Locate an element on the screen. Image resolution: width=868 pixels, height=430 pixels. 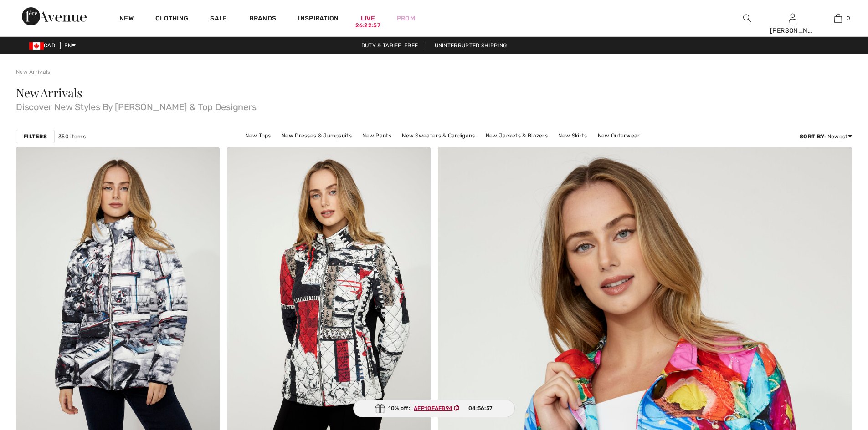
div: 26:22:57 is located at coordinates (368, 25).